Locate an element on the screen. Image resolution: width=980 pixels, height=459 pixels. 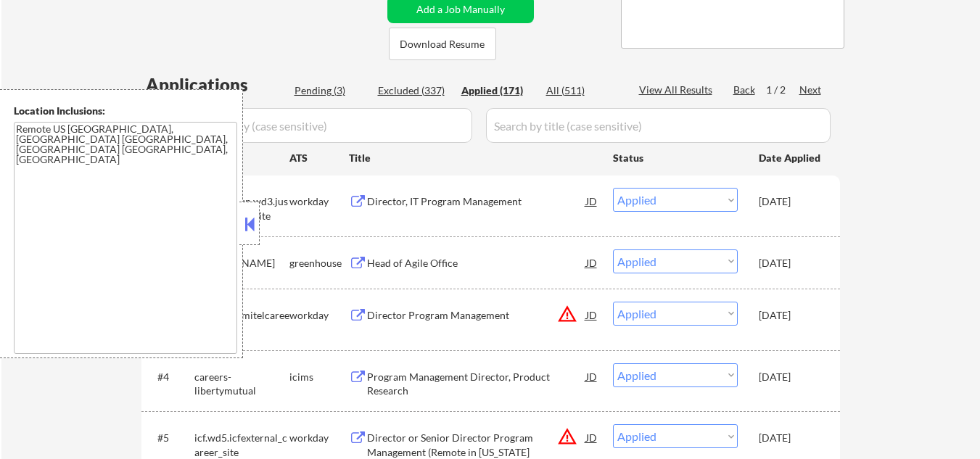
div: All (511) is located at coordinates (582, 90).